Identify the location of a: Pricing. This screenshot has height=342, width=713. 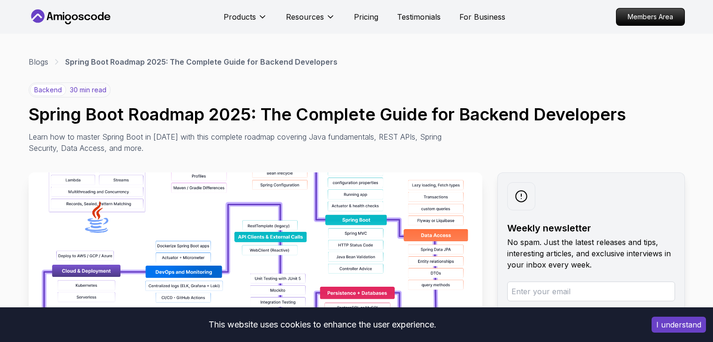
(366, 17).